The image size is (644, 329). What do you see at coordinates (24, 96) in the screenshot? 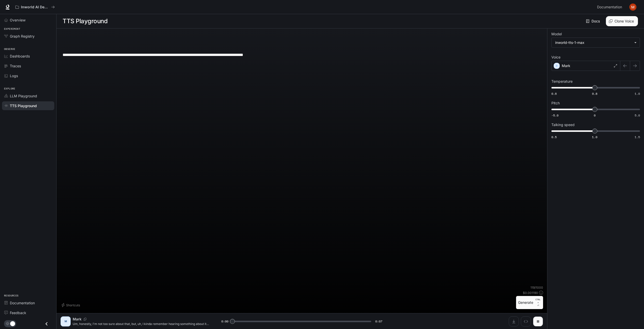
I see `span: LLM Playground` at bounding box center [24, 96].